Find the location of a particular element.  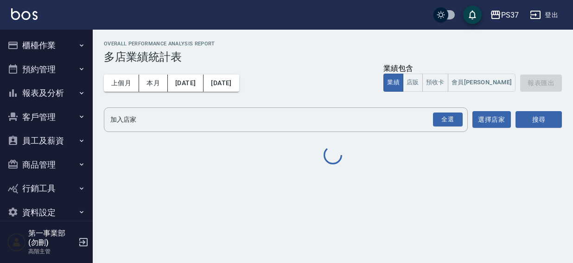

input: 店家名稱 is located at coordinates (279, 120).